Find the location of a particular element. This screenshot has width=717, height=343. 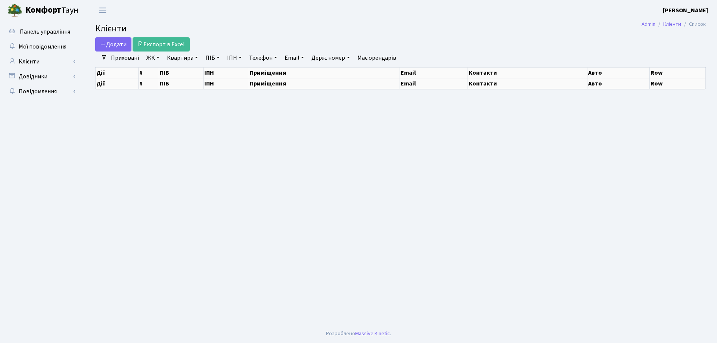

a: Панель управління is located at coordinates (41, 32).